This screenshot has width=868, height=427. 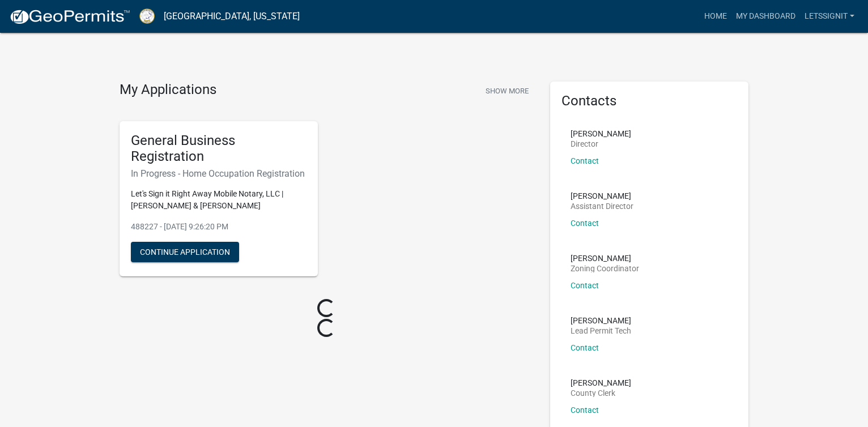 I want to click on a: My Dashboard, so click(x=766, y=16).